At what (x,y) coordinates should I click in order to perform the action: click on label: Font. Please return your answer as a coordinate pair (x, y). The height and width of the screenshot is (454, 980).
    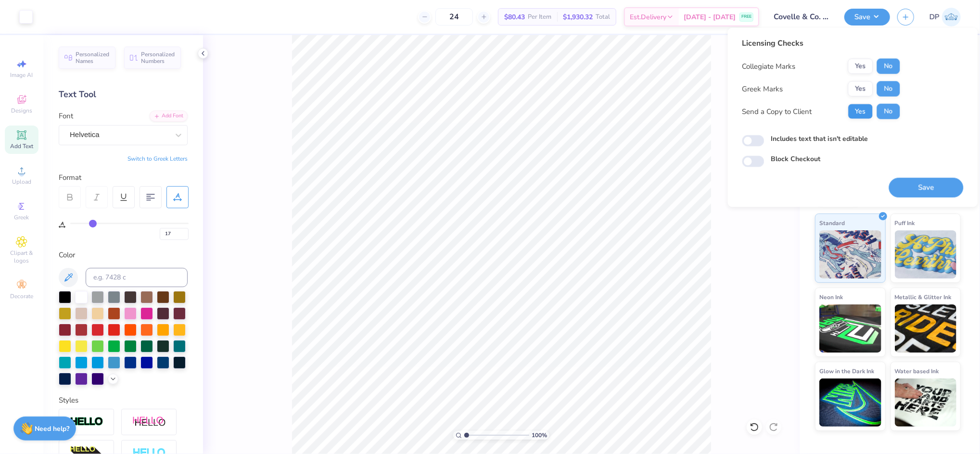
    Looking at the image, I should click on (66, 116).